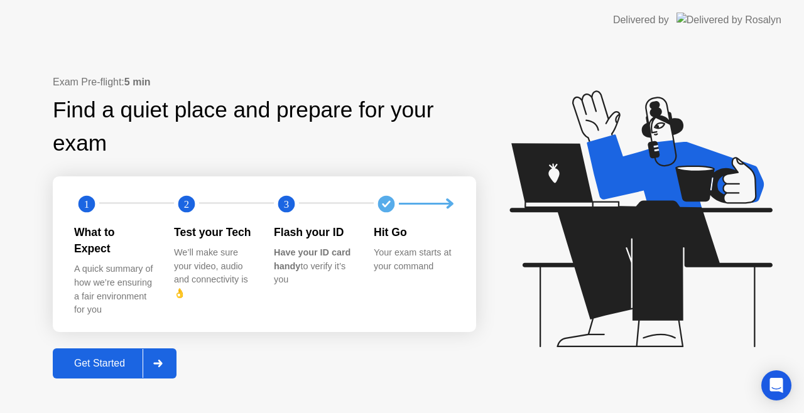 The height and width of the screenshot is (413, 804). What do you see at coordinates (313, 232) in the screenshot?
I see `div: Flash your ID` at bounding box center [313, 232].